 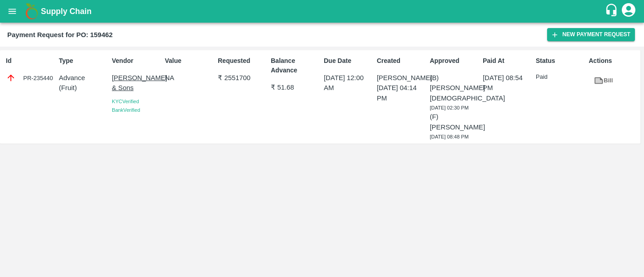 What do you see at coordinates (84, 60) in the screenshot?
I see `p: Type` at bounding box center [84, 60].